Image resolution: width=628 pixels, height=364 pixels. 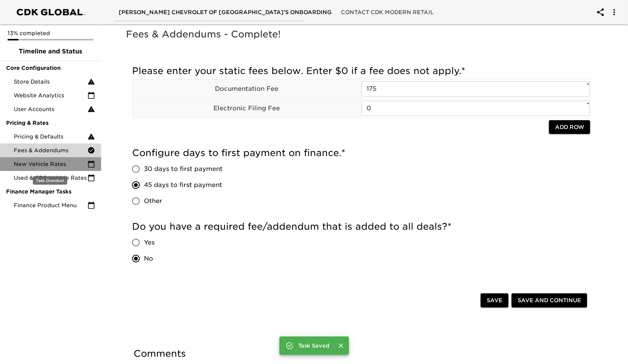 What do you see at coordinates (50, 192) in the screenshot?
I see `span: Finance Manager Tasks` at bounding box center [50, 192].